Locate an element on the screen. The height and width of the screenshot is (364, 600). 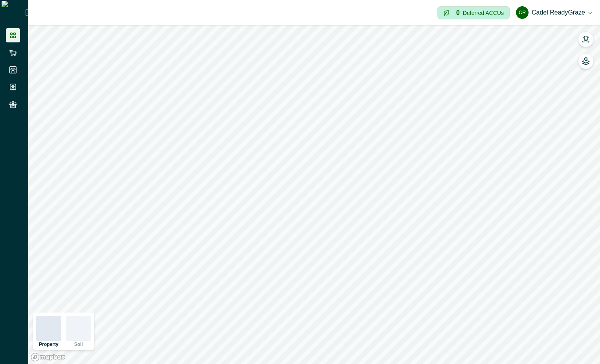
p: Property is located at coordinates (48, 344).